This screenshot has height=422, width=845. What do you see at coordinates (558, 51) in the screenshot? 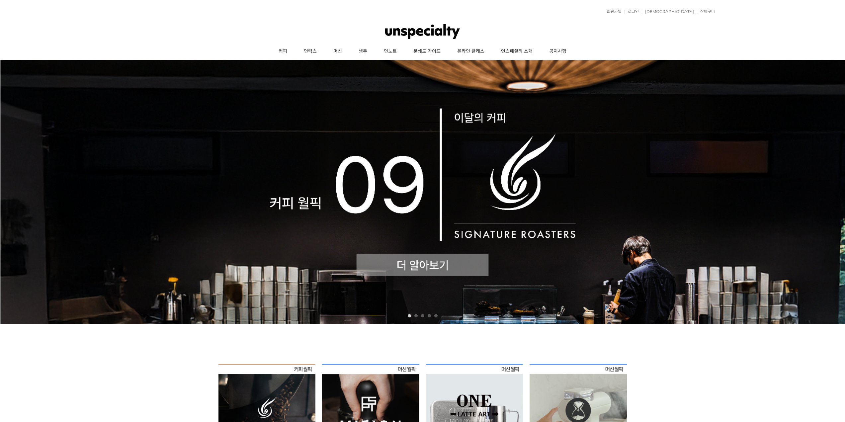
I see `a: 공지사항` at bounding box center [558, 51].